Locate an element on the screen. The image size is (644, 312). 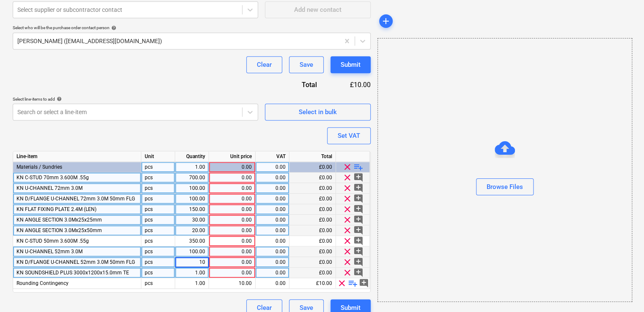
div: 700.00 is located at coordinates (192, 178).